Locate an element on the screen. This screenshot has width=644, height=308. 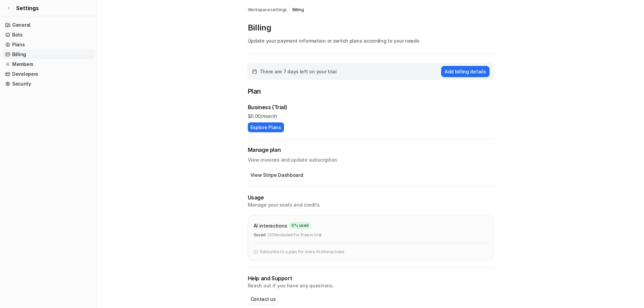
p: AI interactions is located at coordinates (270, 226).